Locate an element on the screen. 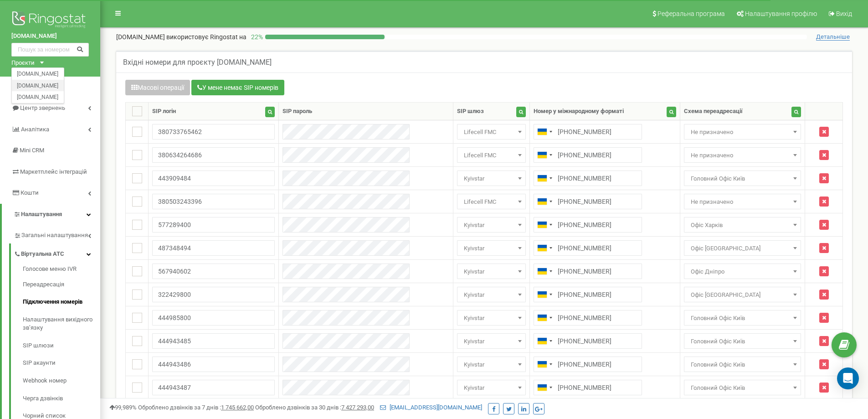 This screenshot has width=868, height=419. a: Налаштування is located at coordinates (51, 214).